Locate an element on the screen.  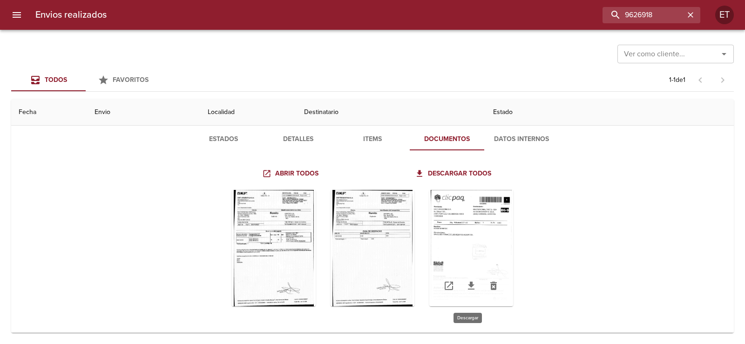
th: Destinatario is located at coordinates (391, 112).